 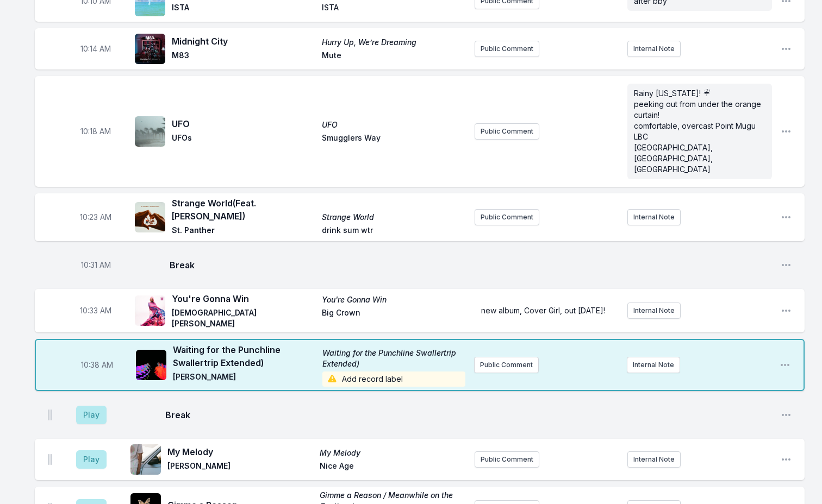 What do you see at coordinates (394, 42) in the screenshot?
I see `span: Hurry Up, We’re Dreaming` at bounding box center [394, 42].